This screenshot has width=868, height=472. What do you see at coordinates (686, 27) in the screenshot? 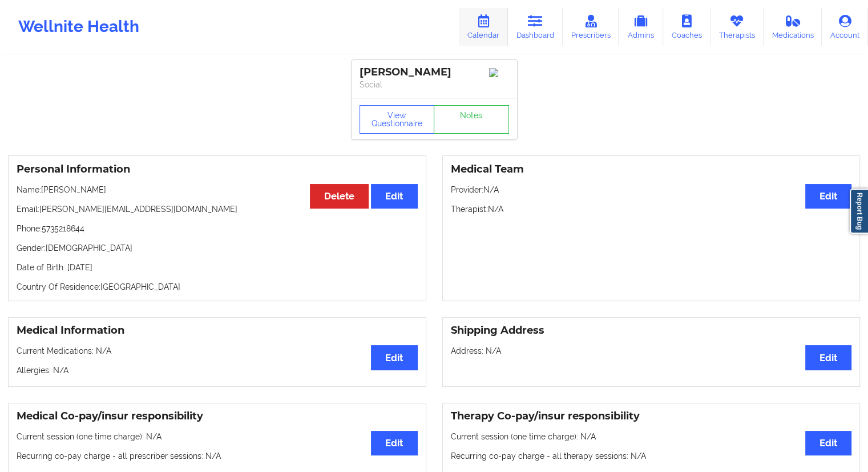
I see `a: Coaches` at bounding box center [686, 27].